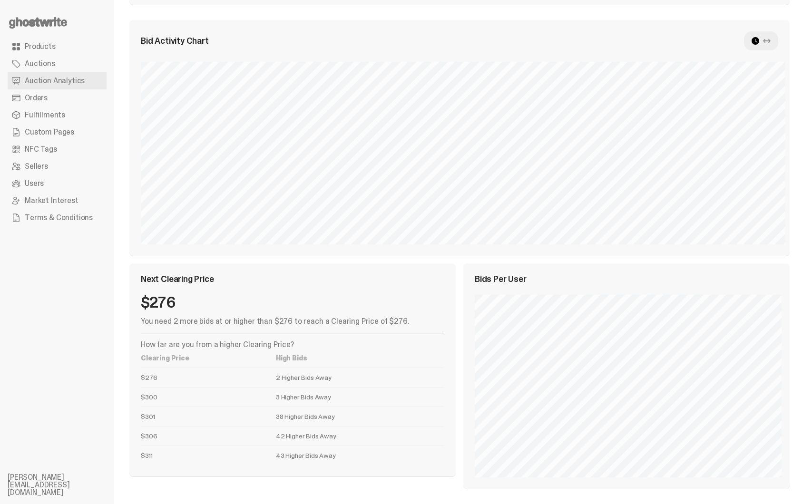  I want to click on a: Auction Analytics, so click(57, 81).